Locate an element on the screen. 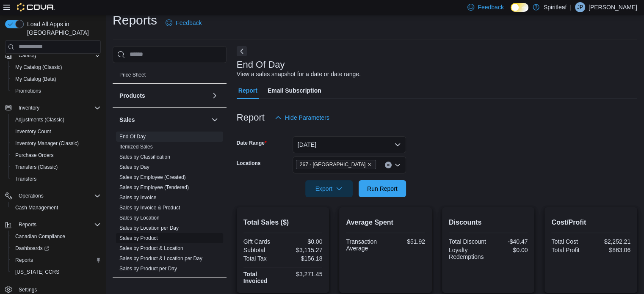 The height and width of the screenshot is (294, 644). span: Sales by Product per Day is located at coordinates (148, 269).